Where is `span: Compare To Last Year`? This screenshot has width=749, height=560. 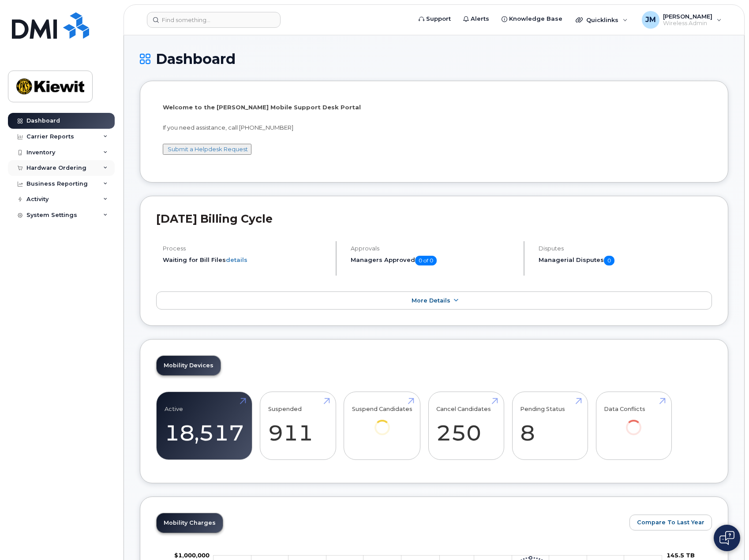 span: Compare To Last Year is located at coordinates (670, 522).